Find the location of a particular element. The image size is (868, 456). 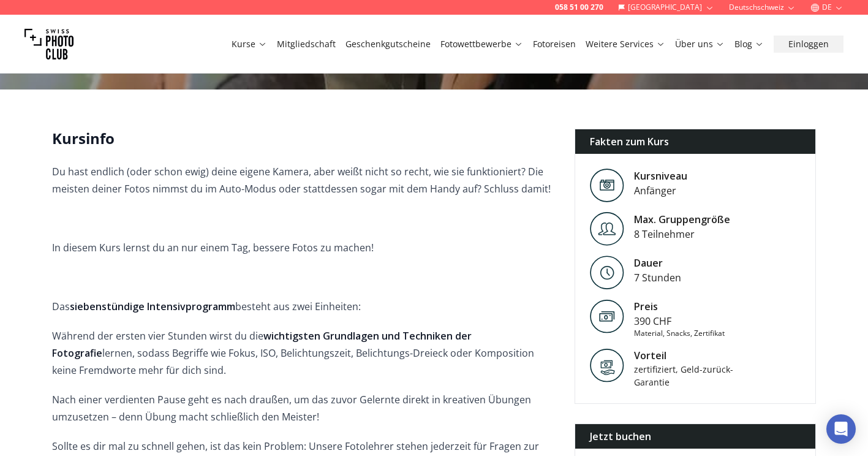

div: Jetzt buchen is located at coordinates (695, 436).